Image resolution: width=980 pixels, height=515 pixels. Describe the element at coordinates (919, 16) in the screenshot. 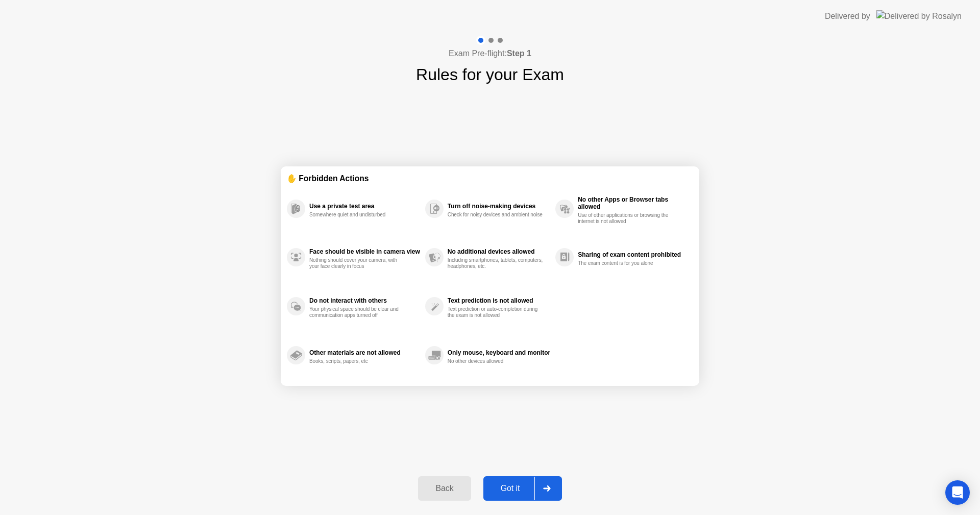

I see `img: Delivered by Rosalyn` at that location.